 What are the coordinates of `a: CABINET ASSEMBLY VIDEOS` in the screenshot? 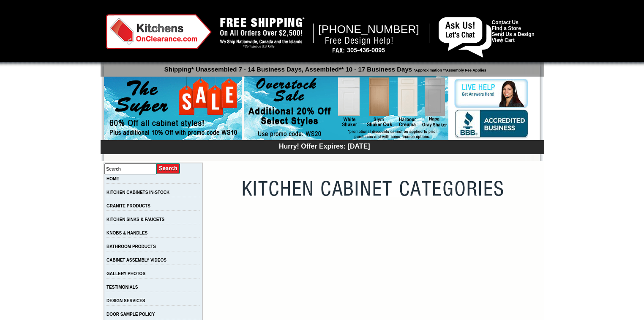 It's located at (136, 260).